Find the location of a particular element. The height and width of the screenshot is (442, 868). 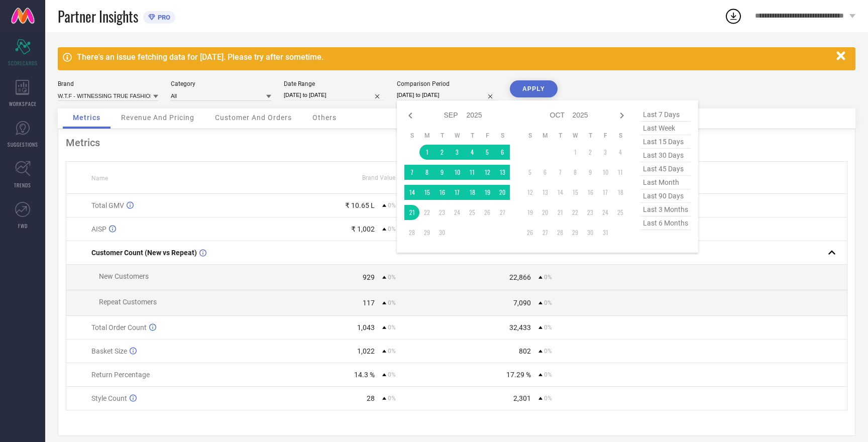

div: 17.29 % is located at coordinates (519, 375).